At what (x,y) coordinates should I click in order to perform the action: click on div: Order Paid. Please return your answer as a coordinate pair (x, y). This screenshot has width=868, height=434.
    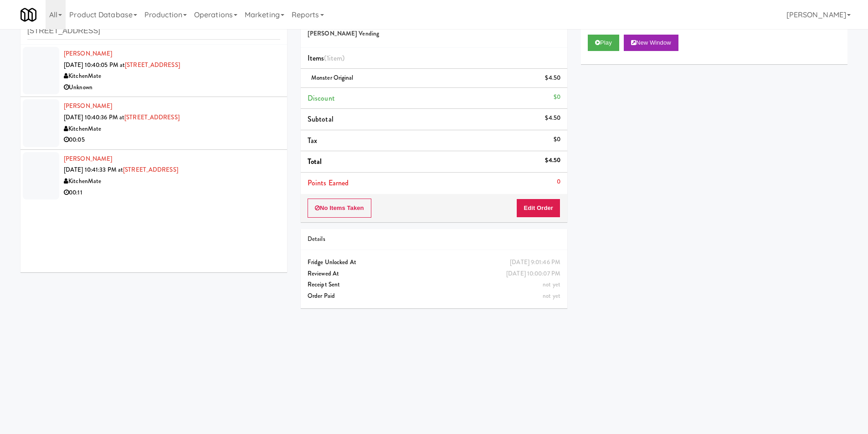
    Looking at the image, I should click on (434, 296).